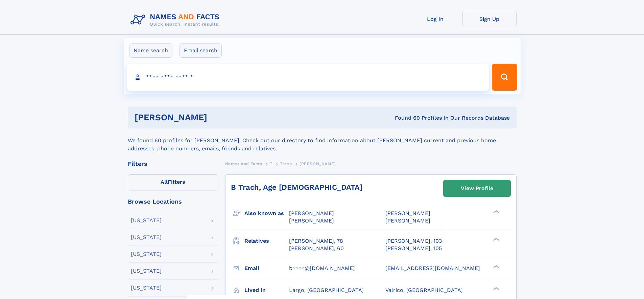 The width and height of the screenshot is (644, 299). I want to click on label: Email search, so click(201, 50).